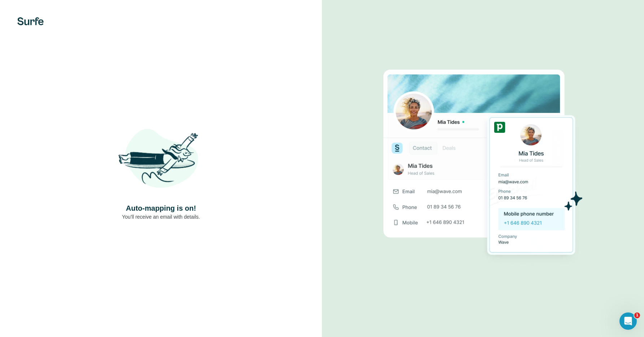 Image resolution: width=644 pixels, height=337 pixels. Describe the element at coordinates (483, 168) in the screenshot. I see `img: Download Success` at that location.